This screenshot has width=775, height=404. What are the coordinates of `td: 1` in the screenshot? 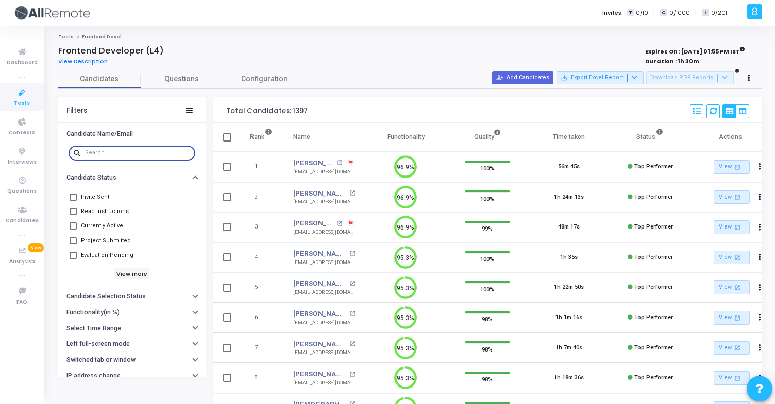 It's located at (261, 167).